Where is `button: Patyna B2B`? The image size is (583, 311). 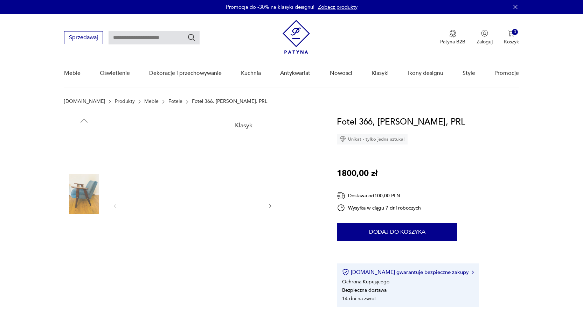 button: Patyna B2B is located at coordinates (453, 37).